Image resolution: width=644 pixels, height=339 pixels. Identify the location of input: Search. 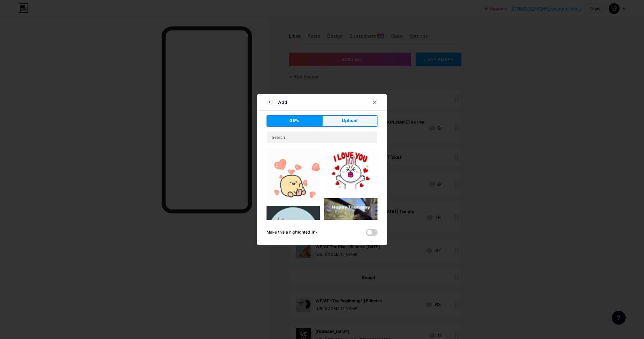
(322, 137).